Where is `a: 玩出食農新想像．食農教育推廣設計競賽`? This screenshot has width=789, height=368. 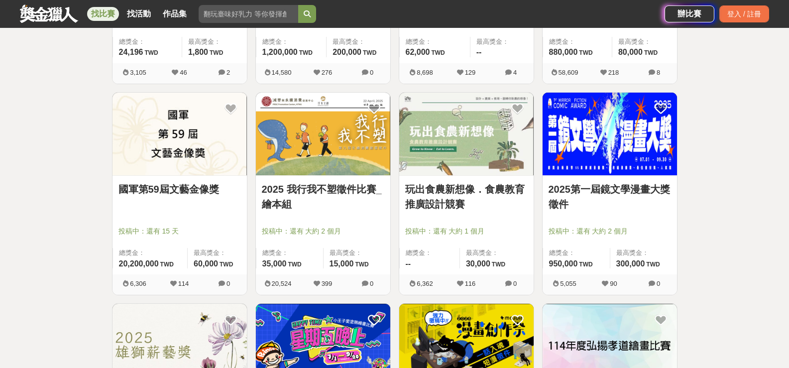
a: 玩出食農新想像．食農教育推廣設計競賽 is located at coordinates (467, 197).